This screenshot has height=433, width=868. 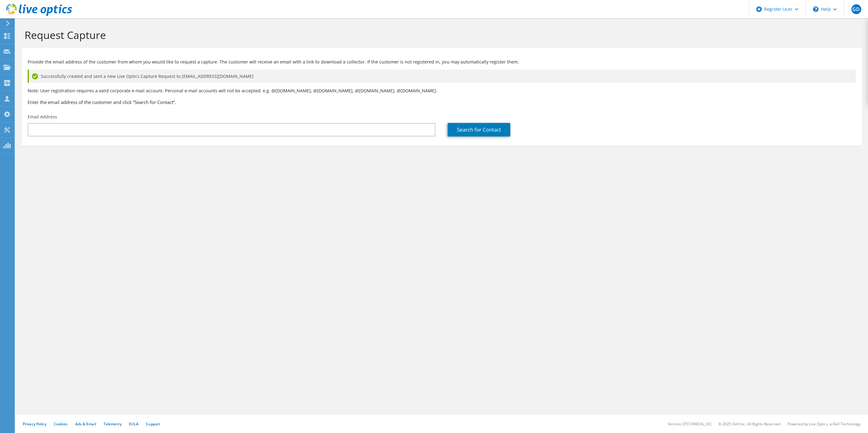 What do you see at coordinates (440, 35) in the screenshot?
I see `h1: Request Capture` at bounding box center [440, 35].